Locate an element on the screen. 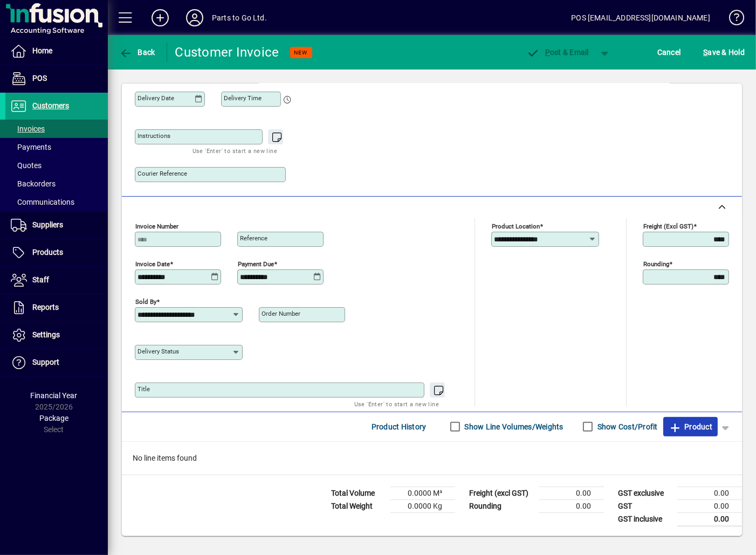 The height and width of the screenshot is (555, 756). span: Cancel is located at coordinates (669, 52).